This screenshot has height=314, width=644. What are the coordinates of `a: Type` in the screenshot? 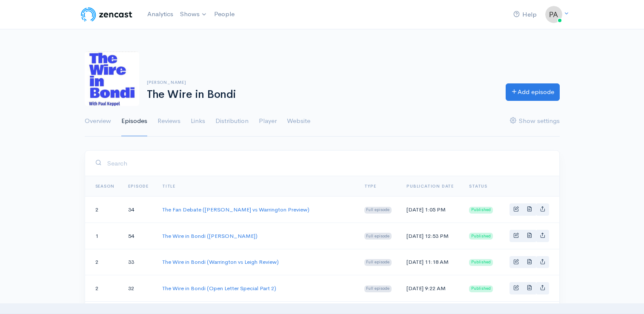 It's located at (371, 186).